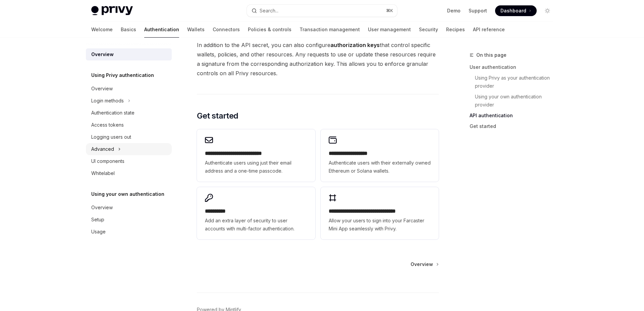 This screenshot has width=644, height=311. What do you see at coordinates (103, 149) in the screenshot?
I see `div: Advanced` at bounding box center [103, 149].